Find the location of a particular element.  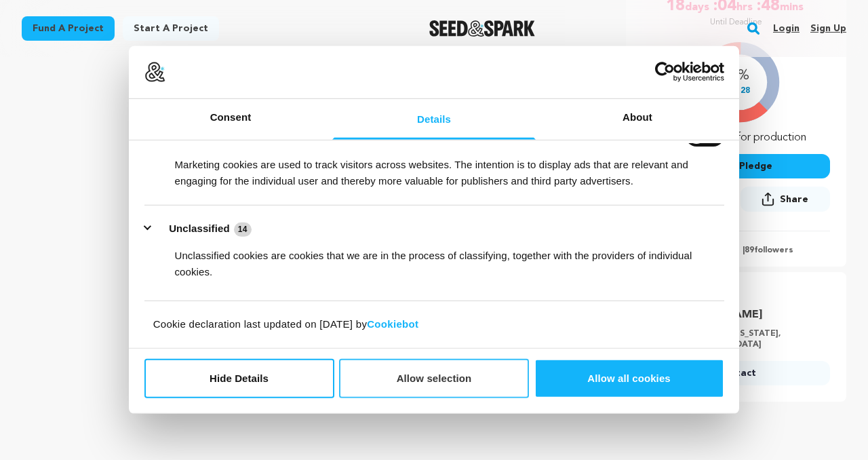

span: 14 is located at coordinates (243, 229).